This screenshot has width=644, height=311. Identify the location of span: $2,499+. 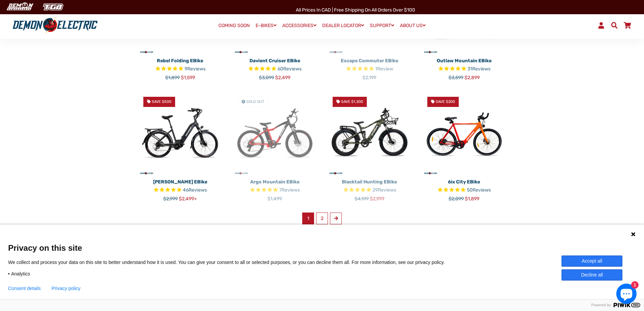
(188, 199).